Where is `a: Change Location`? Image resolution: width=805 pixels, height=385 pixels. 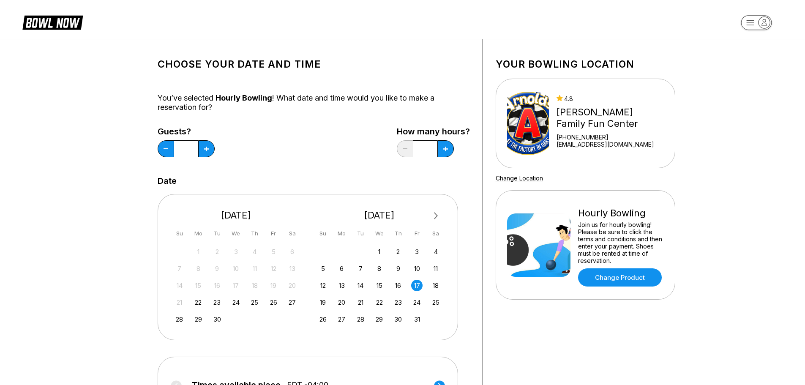
a: Change Location is located at coordinates (519, 178).